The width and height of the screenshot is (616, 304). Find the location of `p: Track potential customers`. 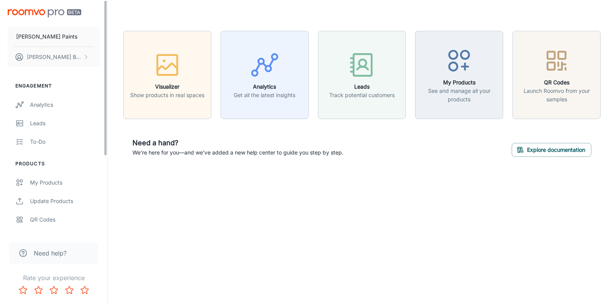

p: Track potential customers is located at coordinates (362, 95).